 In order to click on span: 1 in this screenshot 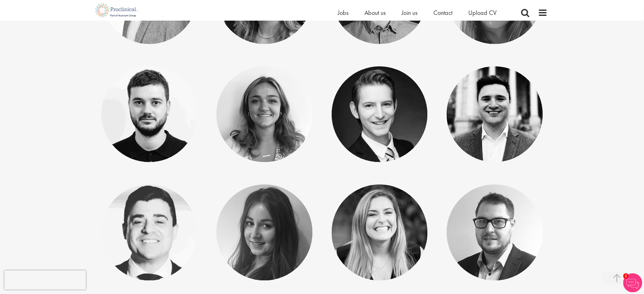, I will do `click(626, 276)`.